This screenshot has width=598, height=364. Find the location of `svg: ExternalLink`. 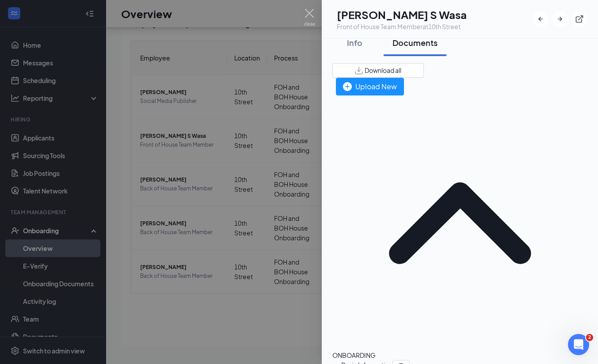

svg: ExternalLink is located at coordinates (579, 19).